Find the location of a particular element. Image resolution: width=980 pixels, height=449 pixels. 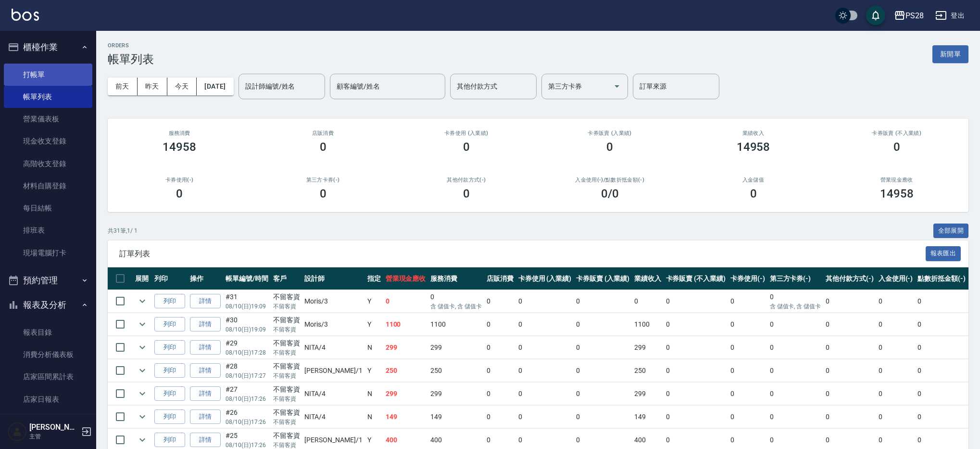

h2: ORDERS is located at coordinates (131, 46).